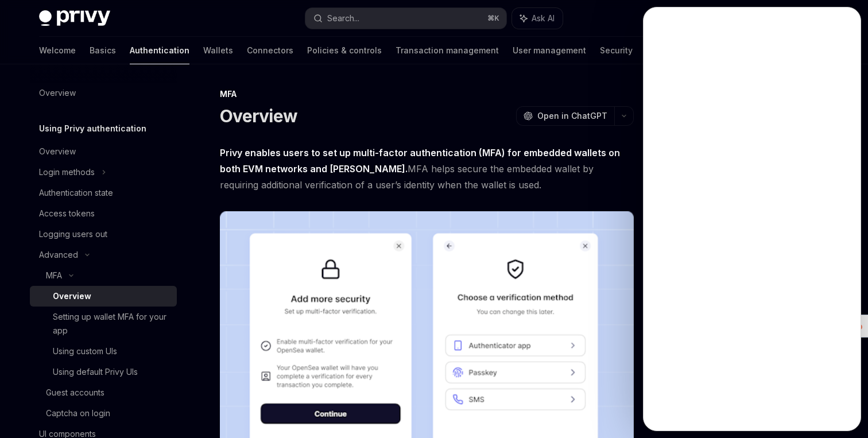  Describe the element at coordinates (270, 51) in the screenshot. I see `a: Connectors` at that location.